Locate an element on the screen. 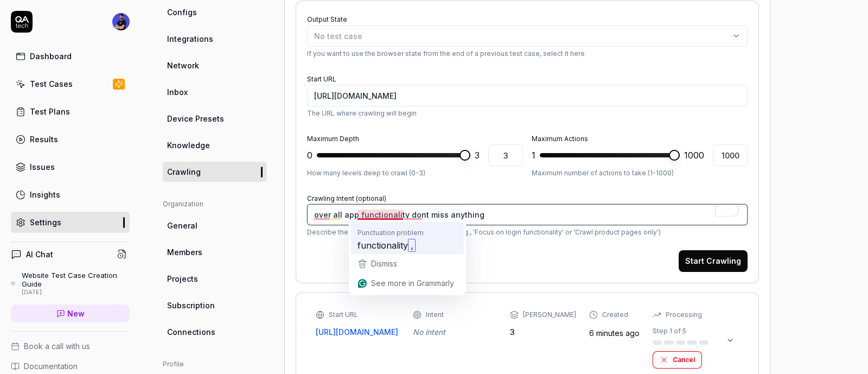 The width and height of the screenshot is (868, 374). div: Settings is located at coordinates (46, 222).